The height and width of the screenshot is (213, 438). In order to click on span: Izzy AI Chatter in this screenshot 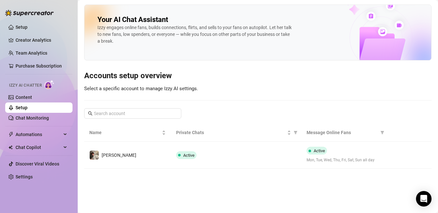, I will do `click(25, 85)`.